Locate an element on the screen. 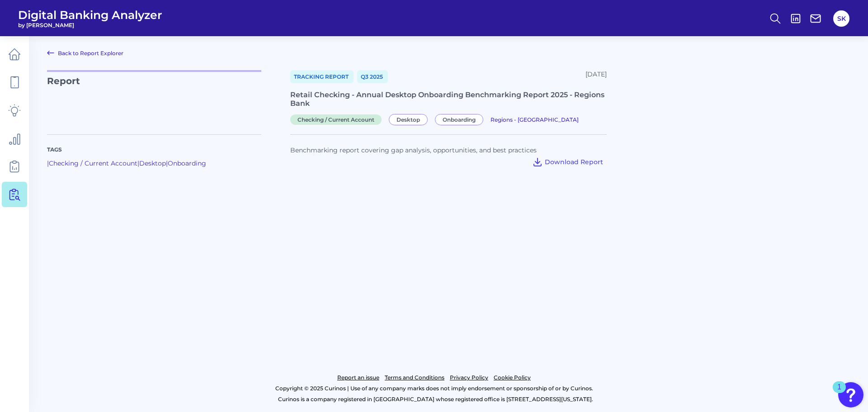 Image resolution: width=868 pixels, height=412 pixels. button: Download Report is located at coordinates (568, 162).